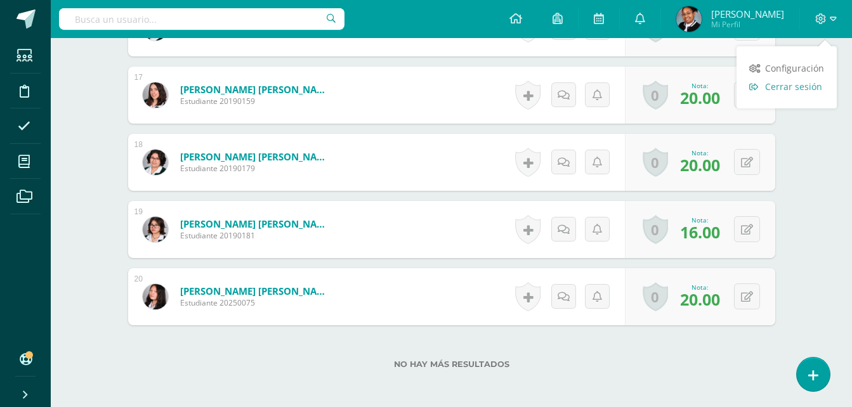  What do you see at coordinates (787, 68) in the screenshot?
I see `a: Configuración` at bounding box center [787, 68].